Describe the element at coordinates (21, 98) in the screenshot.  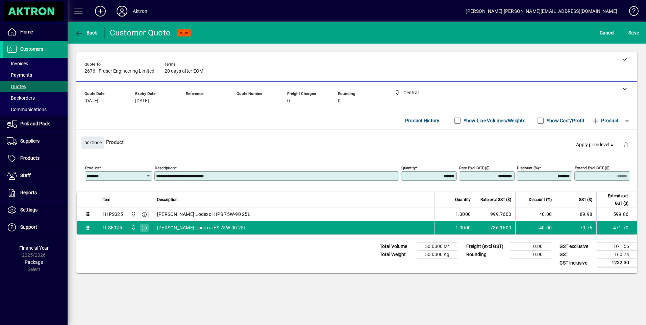
I see `span: Backorders` at that location.